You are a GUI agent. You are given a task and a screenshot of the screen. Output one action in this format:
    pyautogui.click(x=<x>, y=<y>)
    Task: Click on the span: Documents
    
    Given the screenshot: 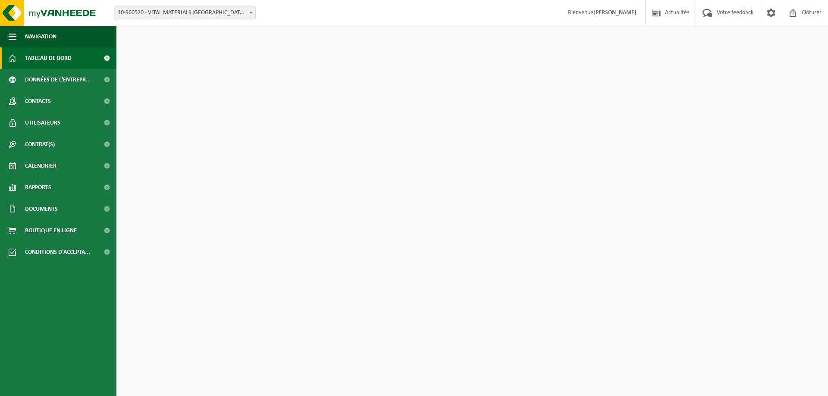 What is the action you would take?
    pyautogui.click(x=41, y=209)
    